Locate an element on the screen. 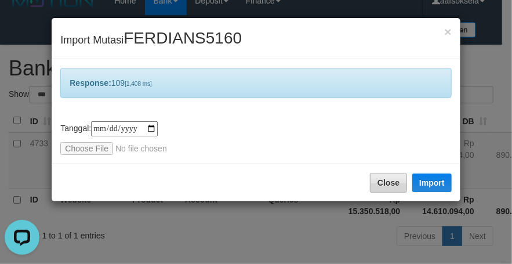  div: 109 is located at coordinates (256, 83).